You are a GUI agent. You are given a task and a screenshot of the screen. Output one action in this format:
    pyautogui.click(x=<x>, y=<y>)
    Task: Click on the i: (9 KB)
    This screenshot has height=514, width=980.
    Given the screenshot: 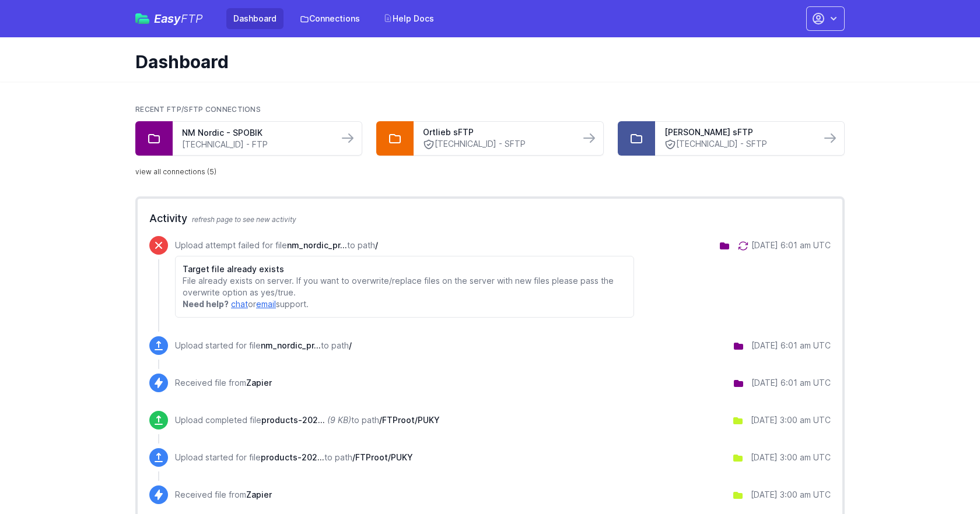 What is the action you would take?
    pyautogui.click(x=339, y=420)
    